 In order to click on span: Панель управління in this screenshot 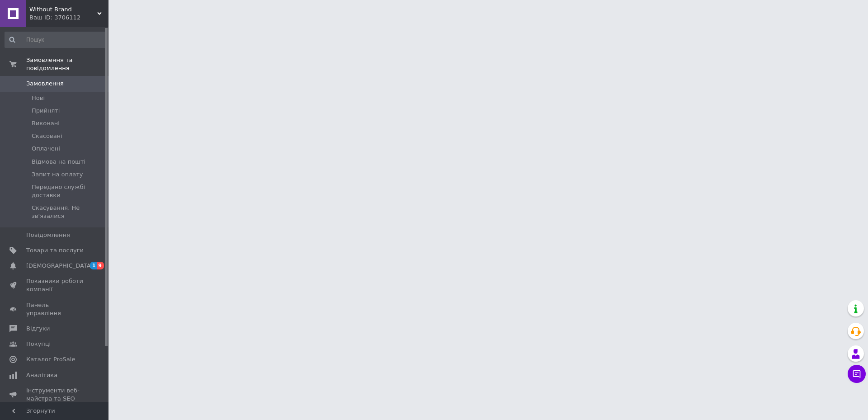, I will do `click(54, 309)`.